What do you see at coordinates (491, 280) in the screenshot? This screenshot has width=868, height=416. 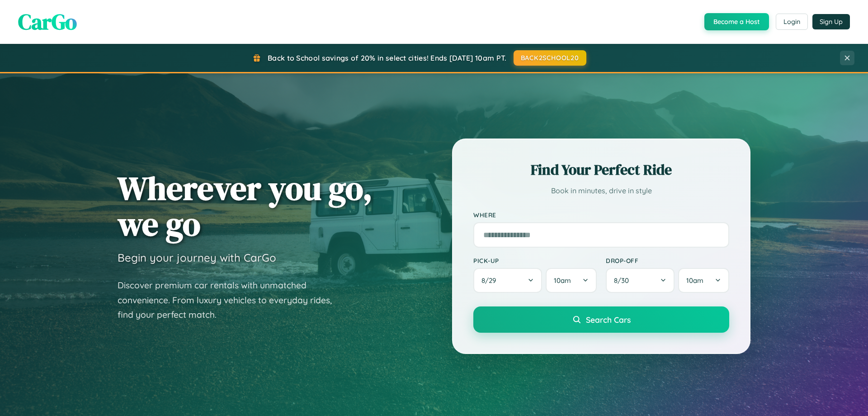 I see `span: 8 / 29` at bounding box center [491, 280].